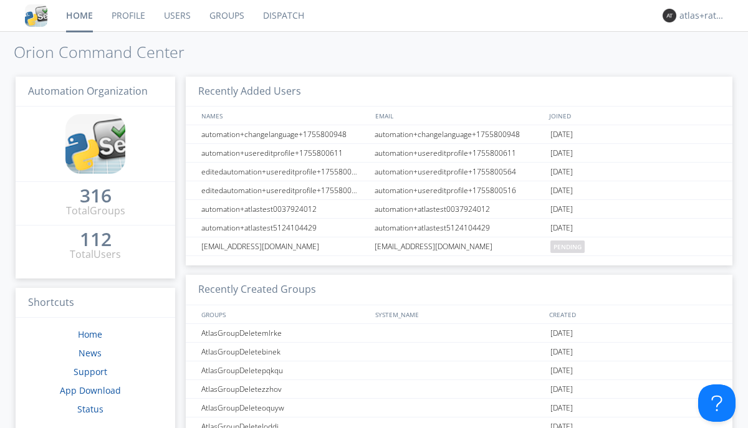 This screenshot has height=428, width=748. What do you see at coordinates (95, 303) in the screenshot?
I see `h3: Shortcuts` at bounding box center [95, 303].